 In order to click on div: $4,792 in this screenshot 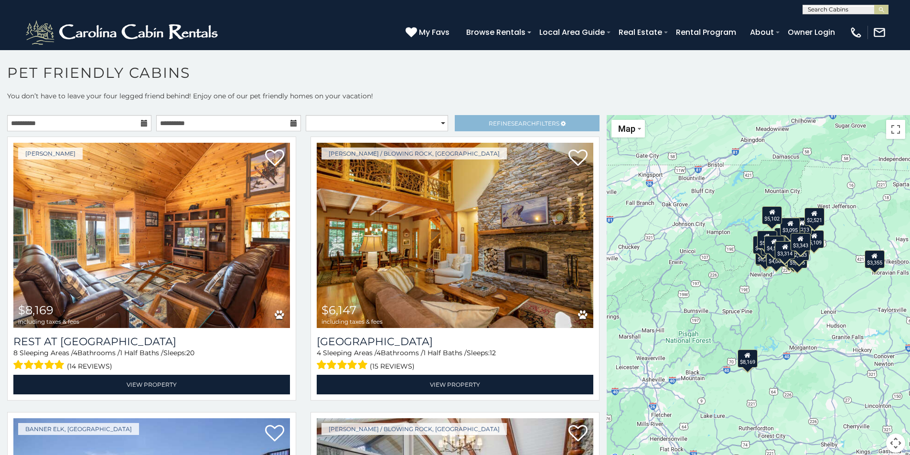, I will do `click(764, 245)`.